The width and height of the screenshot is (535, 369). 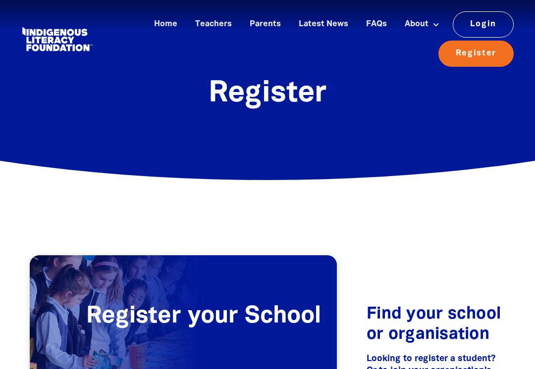 What do you see at coordinates (476, 53) in the screenshot?
I see `a: Register` at bounding box center [476, 53].